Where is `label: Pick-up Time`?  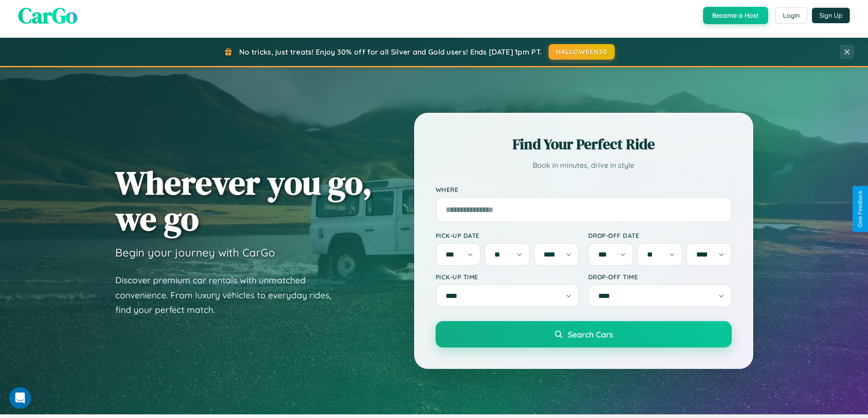
label: Pick-up Time is located at coordinates (507, 276).